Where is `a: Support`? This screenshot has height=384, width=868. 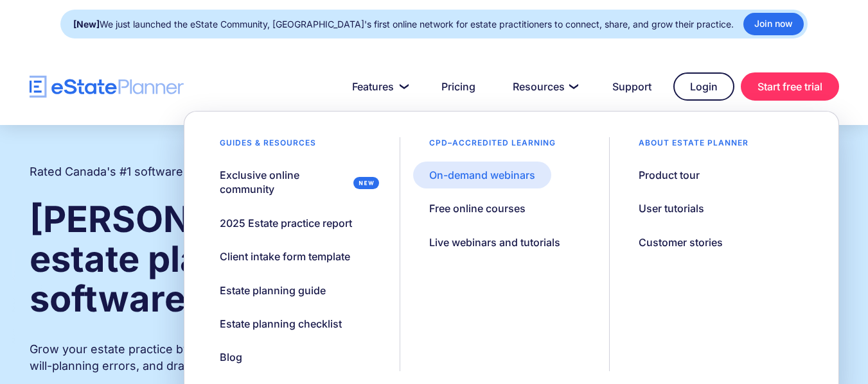
a: Support is located at coordinates (631, 87).